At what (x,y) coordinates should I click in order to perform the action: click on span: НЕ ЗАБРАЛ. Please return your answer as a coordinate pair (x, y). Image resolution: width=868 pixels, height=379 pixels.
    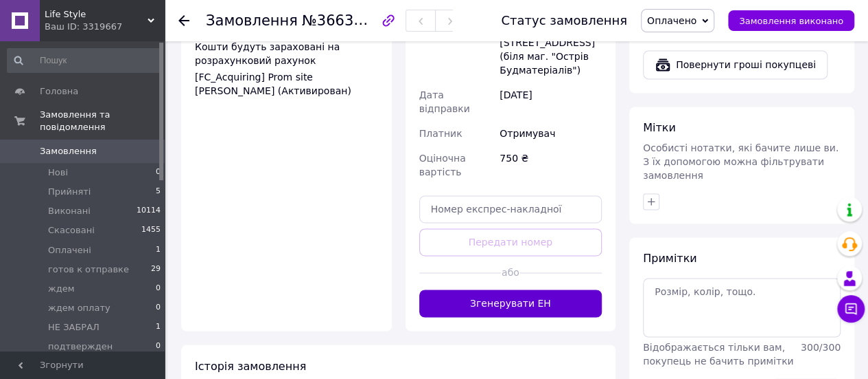
    Looking at the image, I should click on (74, 327).